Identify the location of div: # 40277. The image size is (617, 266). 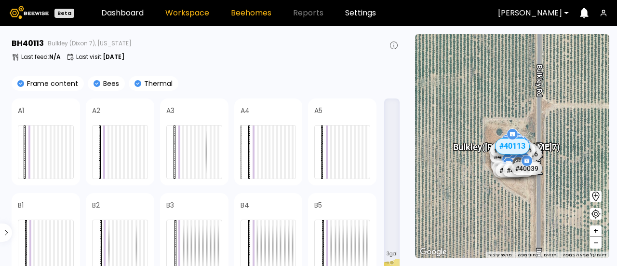
(509, 171).